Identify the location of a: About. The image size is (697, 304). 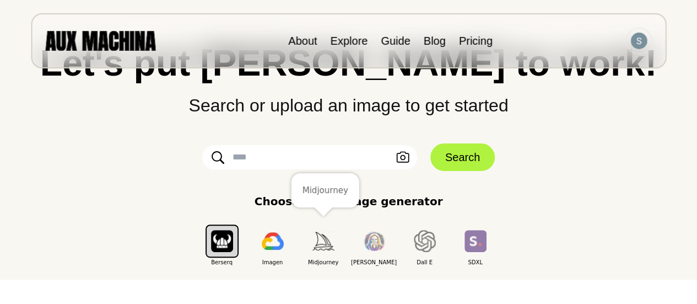
(303, 41).